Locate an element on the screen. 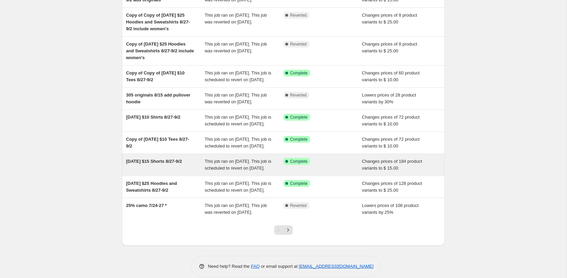  a: FAQ is located at coordinates (256, 266).